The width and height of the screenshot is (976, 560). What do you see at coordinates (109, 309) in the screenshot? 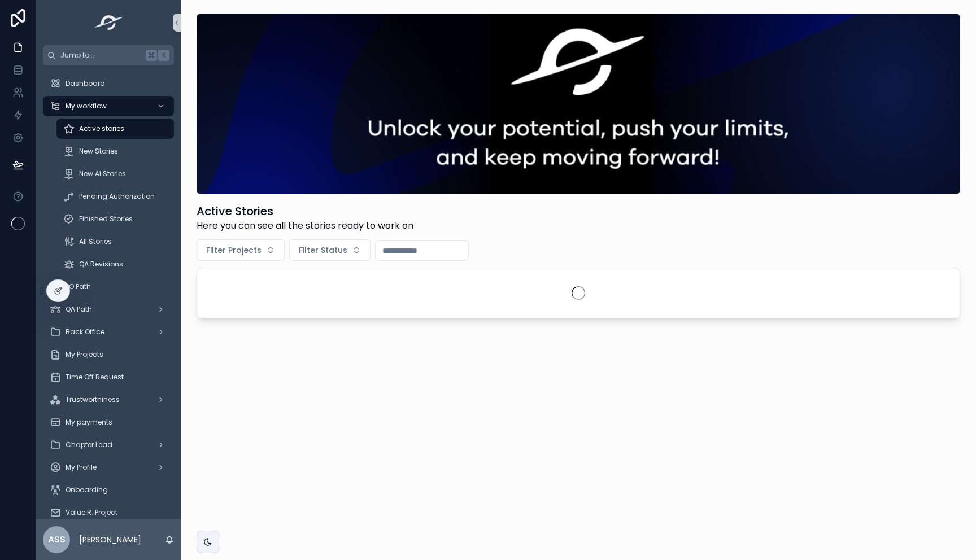
I see `a: QA Path` at bounding box center [109, 309].